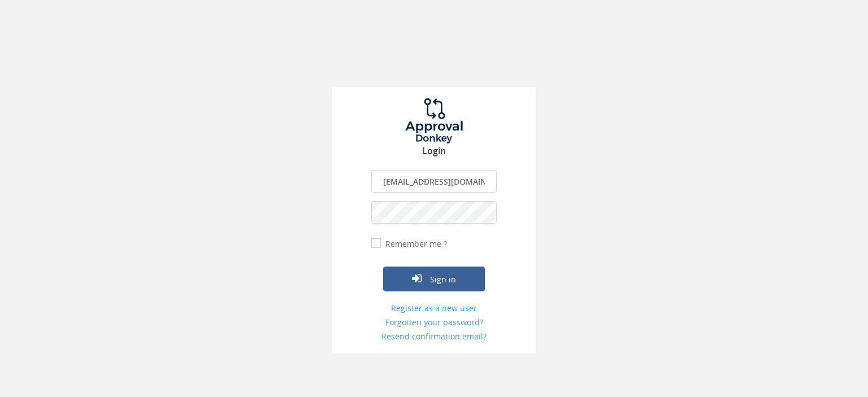  I want to click on h3: Login, so click(434, 151).